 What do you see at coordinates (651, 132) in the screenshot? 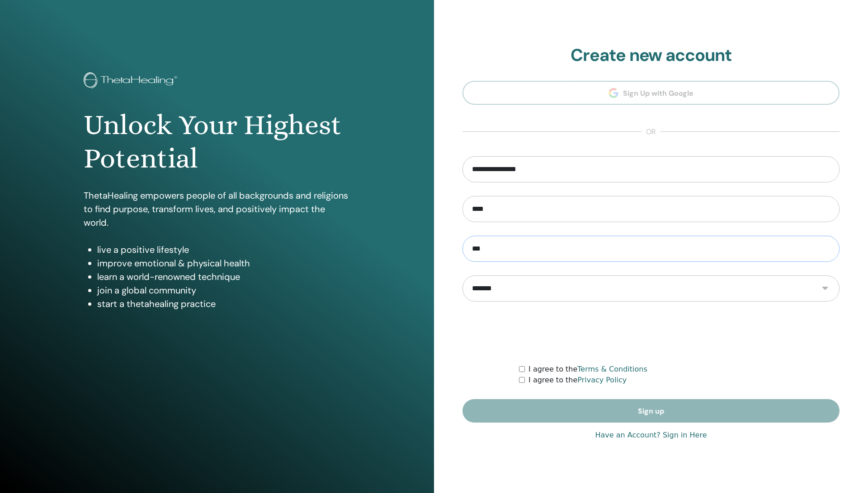
I see `span: or` at bounding box center [651, 132].